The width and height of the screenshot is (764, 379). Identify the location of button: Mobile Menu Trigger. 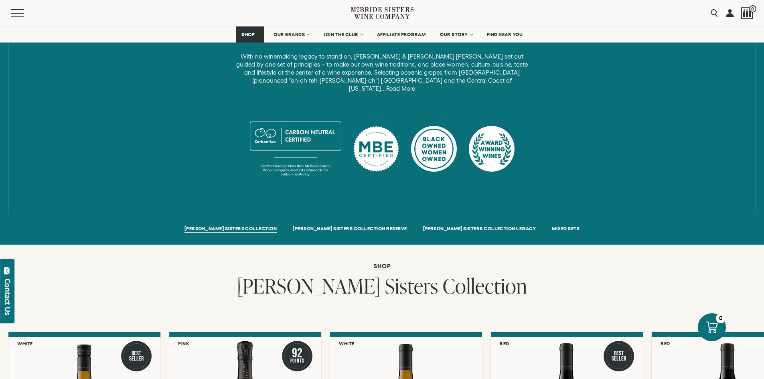
(25, 13).